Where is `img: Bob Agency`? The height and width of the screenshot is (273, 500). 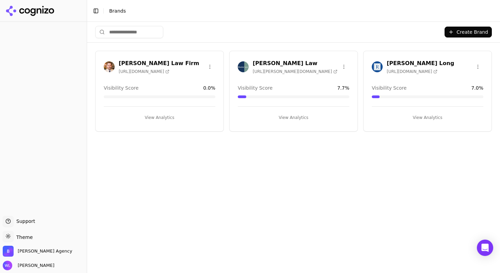 img: Bob Agency is located at coordinates (8, 251).